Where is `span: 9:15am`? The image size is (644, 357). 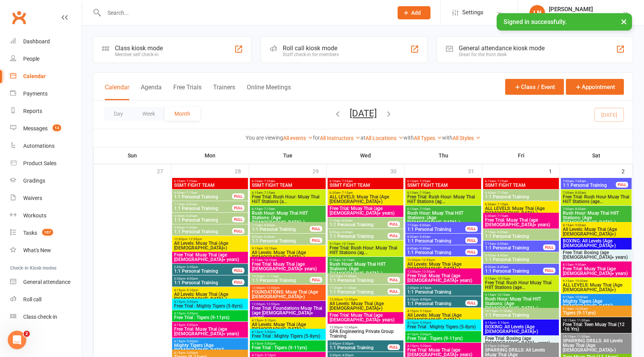 span: 9:15am is located at coordinates (366, 260).